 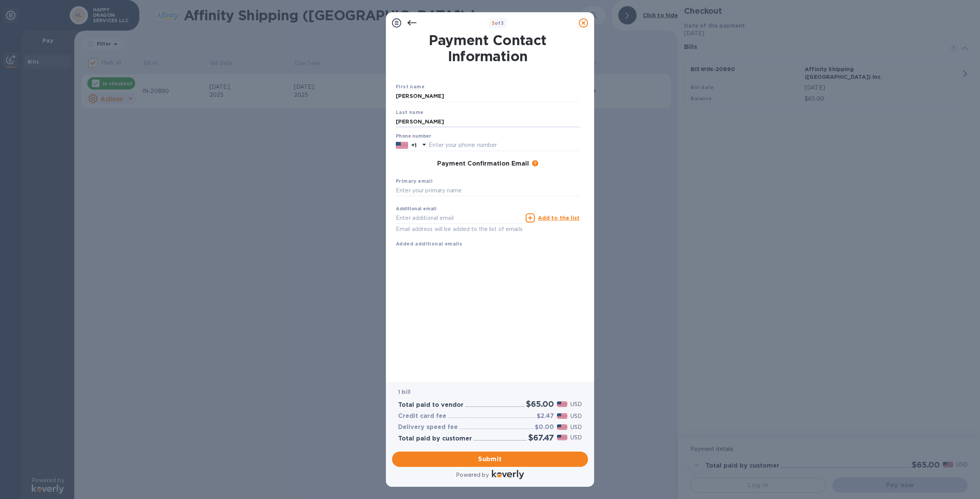 What do you see at coordinates (493, 23) in the screenshot?
I see `span: 3` at bounding box center [493, 23].